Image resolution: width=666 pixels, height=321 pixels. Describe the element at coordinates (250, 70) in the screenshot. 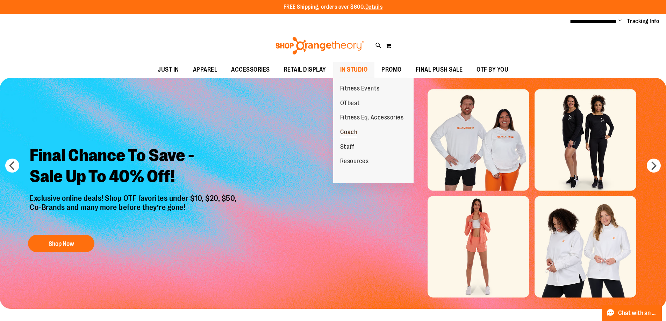

I see `span: ACCESSORIES` at that location.